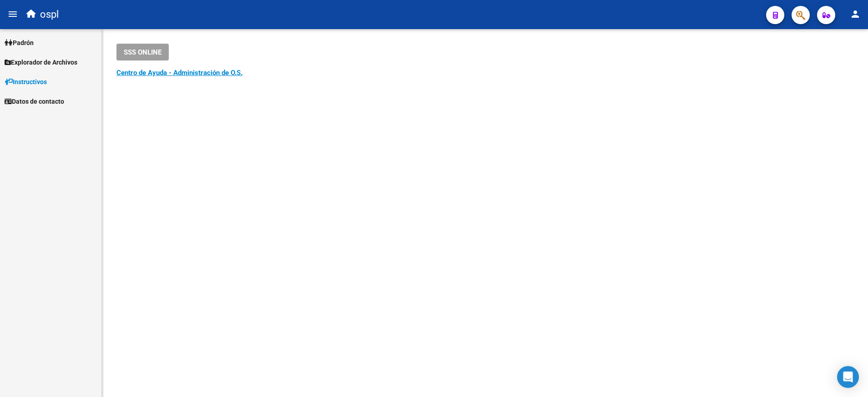 Image resolution: width=868 pixels, height=397 pixels. What do you see at coordinates (848, 377) in the screenshot?
I see `div: Open Intercom Messenger` at bounding box center [848, 377].